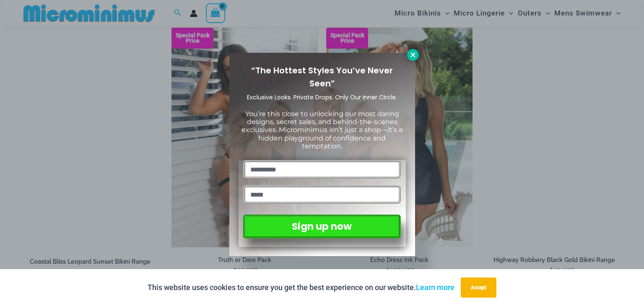  What do you see at coordinates (322, 130) in the screenshot?
I see `span: You’re this close to unlocking our most daring designs, secret sales, and behind-the-scenes exclu...` at bounding box center [322, 130].